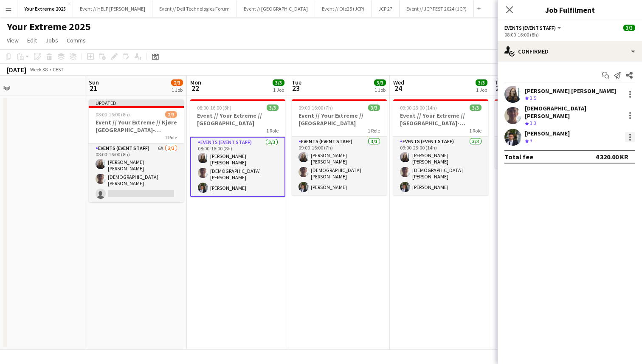 This screenshot has width=642, height=364. I want to click on div: Confirmed, so click(570, 51).